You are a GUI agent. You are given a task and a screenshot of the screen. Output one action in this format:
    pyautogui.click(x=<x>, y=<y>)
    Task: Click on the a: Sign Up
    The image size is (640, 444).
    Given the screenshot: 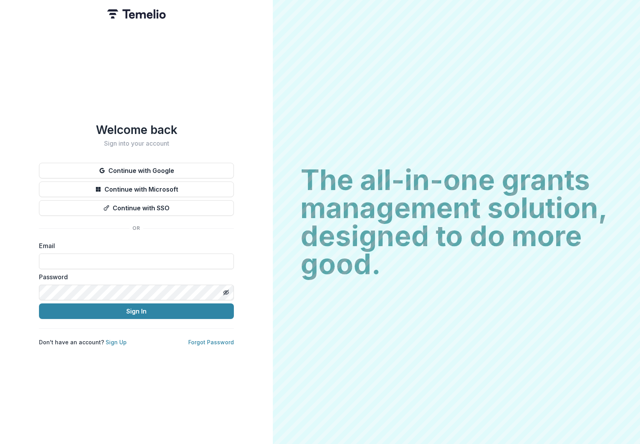 What is the action you would take?
    pyautogui.click(x=116, y=342)
    